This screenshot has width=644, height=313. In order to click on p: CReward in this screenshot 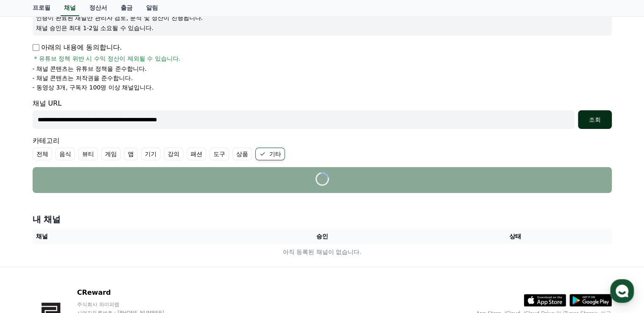, I will do `click(129, 292)`.